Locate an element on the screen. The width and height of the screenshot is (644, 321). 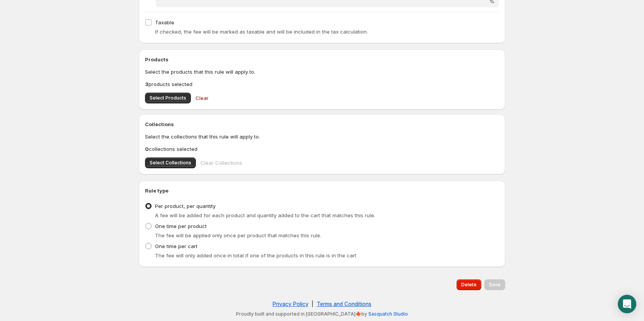
button: Delete is located at coordinates (469, 284).